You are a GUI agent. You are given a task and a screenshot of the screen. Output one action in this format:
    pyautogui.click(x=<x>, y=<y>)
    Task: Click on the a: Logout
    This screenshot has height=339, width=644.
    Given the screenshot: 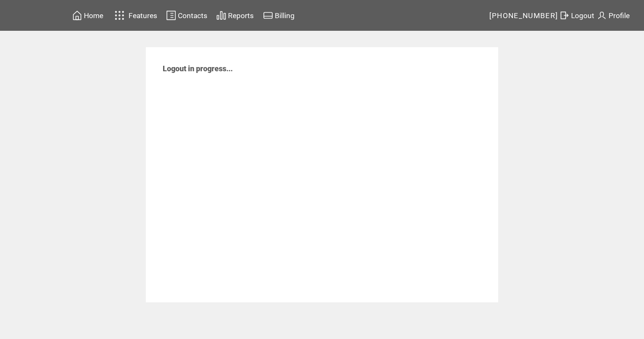 What is the action you would take?
    pyautogui.click(x=577, y=15)
    